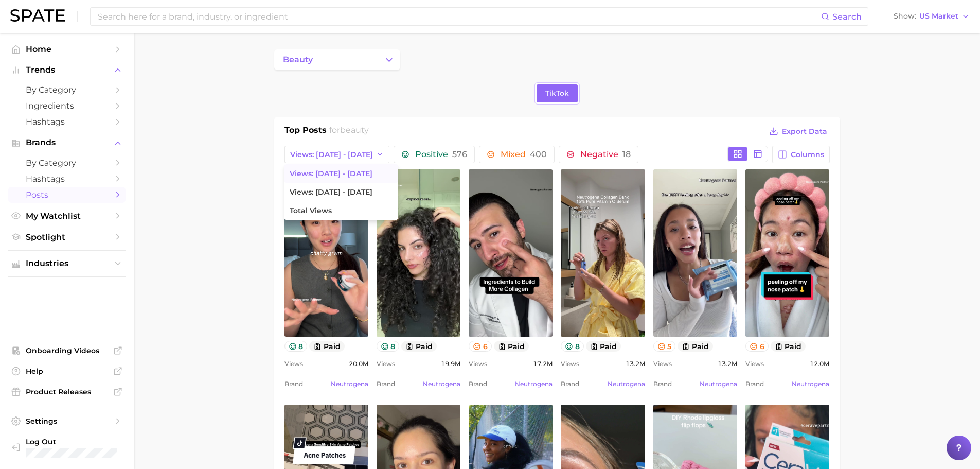 The width and height of the screenshot is (980, 469). Describe the element at coordinates (67, 263) in the screenshot. I see `span: Industries` at that location.